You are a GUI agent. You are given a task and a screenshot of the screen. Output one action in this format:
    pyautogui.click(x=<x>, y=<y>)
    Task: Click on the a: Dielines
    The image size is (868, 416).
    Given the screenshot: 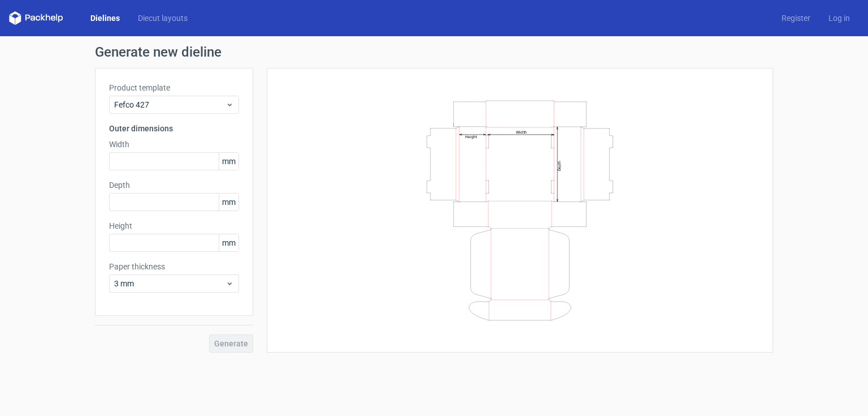 What is the action you would take?
    pyautogui.click(x=105, y=18)
    